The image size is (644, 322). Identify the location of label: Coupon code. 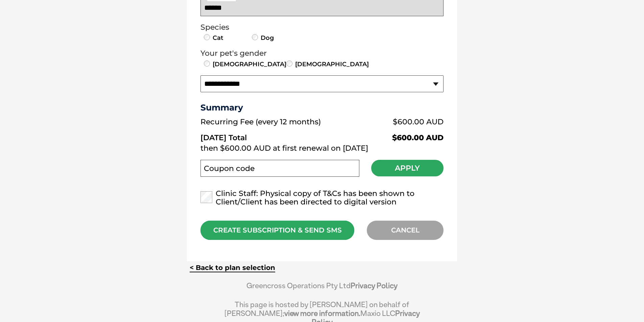
(229, 169).